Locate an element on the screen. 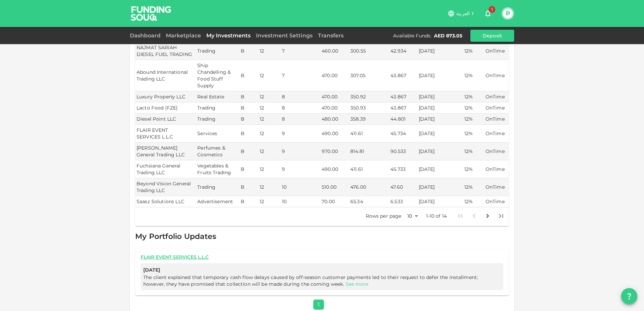  a: See more is located at coordinates (357, 284).